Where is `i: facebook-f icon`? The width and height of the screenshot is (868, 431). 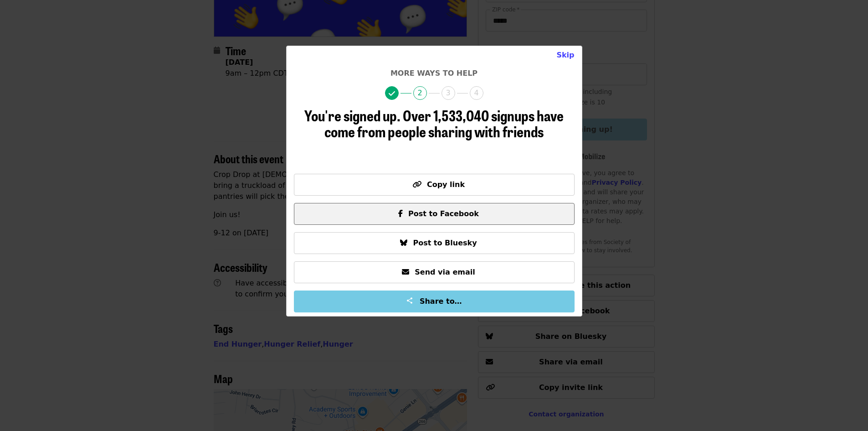 i: facebook-f icon is located at coordinates (401, 213).